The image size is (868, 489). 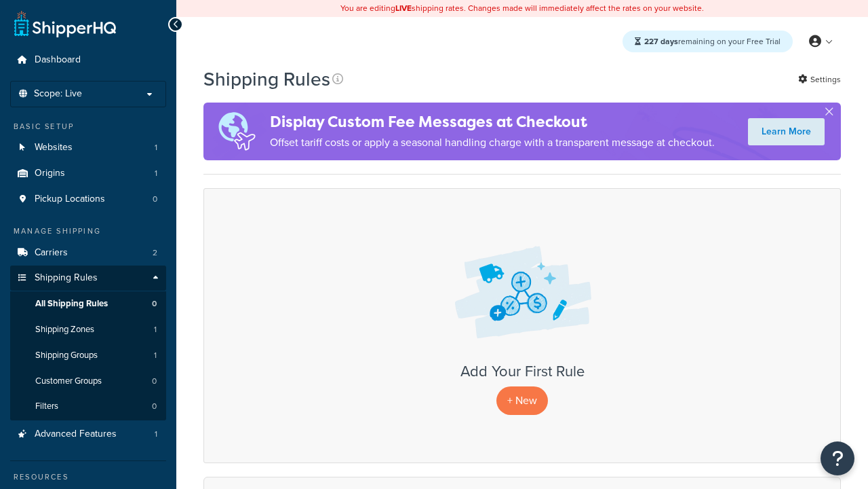 What do you see at coordinates (88, 252) in the screenshot?
I see `a: Carriers 2` at bounding box center [88, 252].